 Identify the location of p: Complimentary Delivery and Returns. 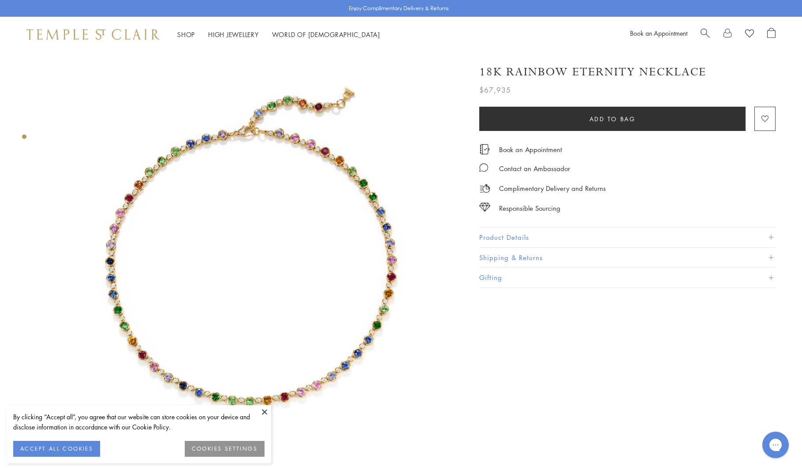
(552, 188).